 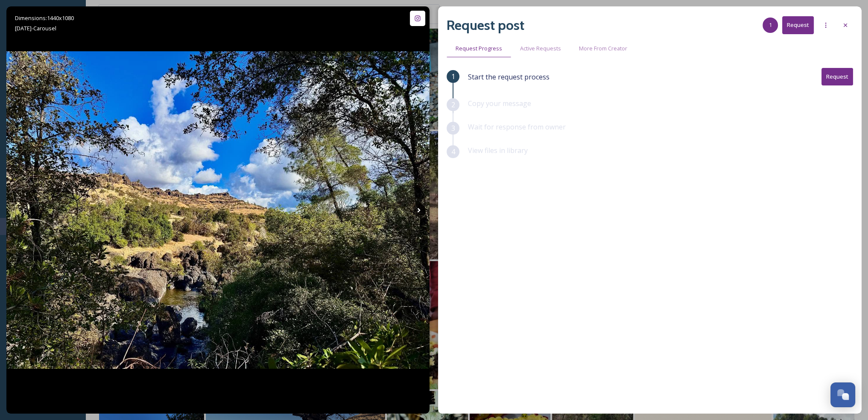 What do you see at coordinates (499, 103) in the screenshot?
I see `span: Copy your message` at bounding box center [499, 103].